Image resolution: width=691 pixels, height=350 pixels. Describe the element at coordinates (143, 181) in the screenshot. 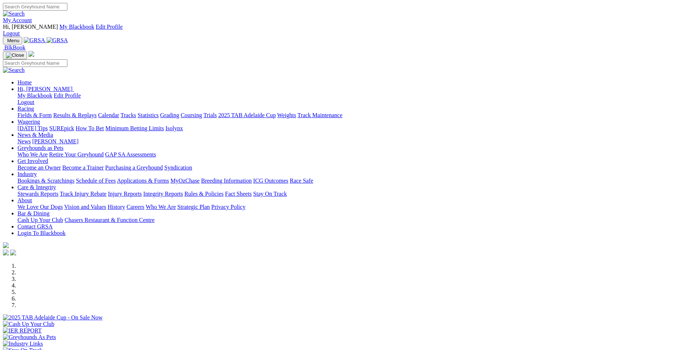

I see `a: Applications & Forms` at that location.